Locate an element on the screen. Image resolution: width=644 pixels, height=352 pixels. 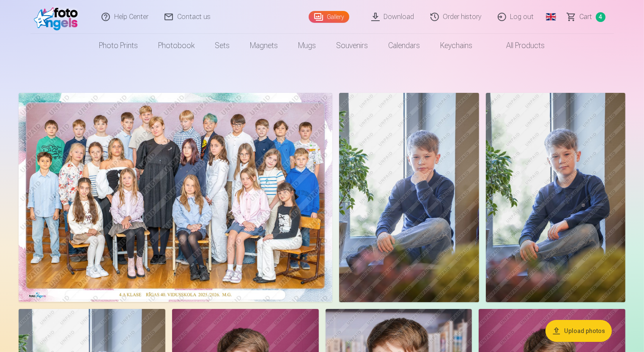
a: Photobook is located at coordinates (177, 46).